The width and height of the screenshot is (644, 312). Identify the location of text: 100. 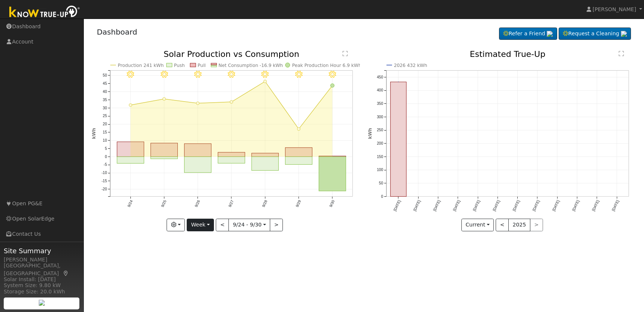
(380, 170).